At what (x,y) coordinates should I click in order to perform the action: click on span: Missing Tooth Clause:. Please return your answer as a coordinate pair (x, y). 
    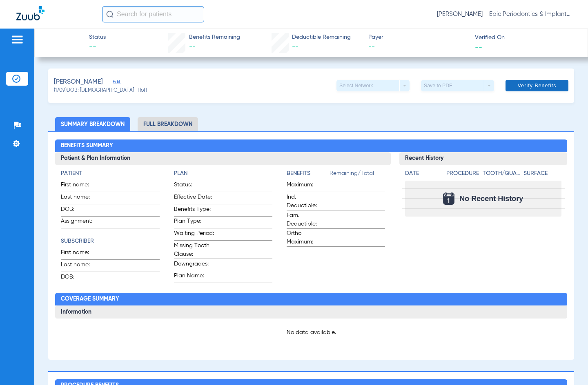
    Looking at the image, I should click on (194, 250).